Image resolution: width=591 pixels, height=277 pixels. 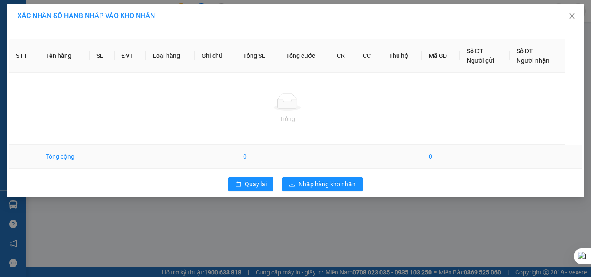 I want to click on th: ĐVT, so click(x=130, y=56).